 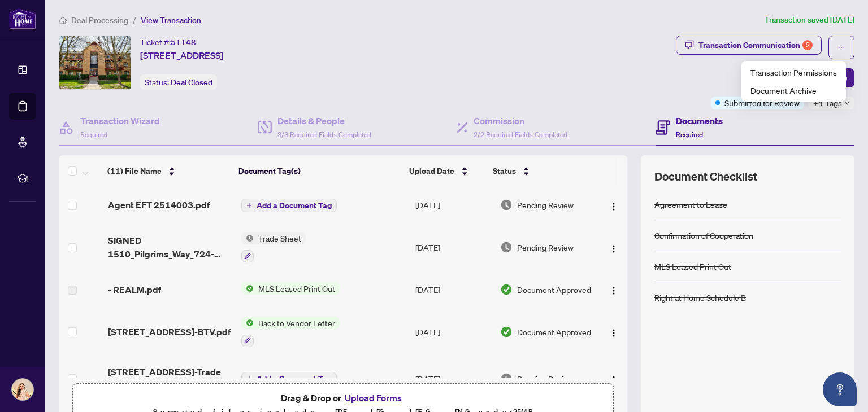 What do you see at coordinates (95, 63) in the screenshot?
I see `img: IMG-W12356453_1.jpg` at bounding box center [95, 63].